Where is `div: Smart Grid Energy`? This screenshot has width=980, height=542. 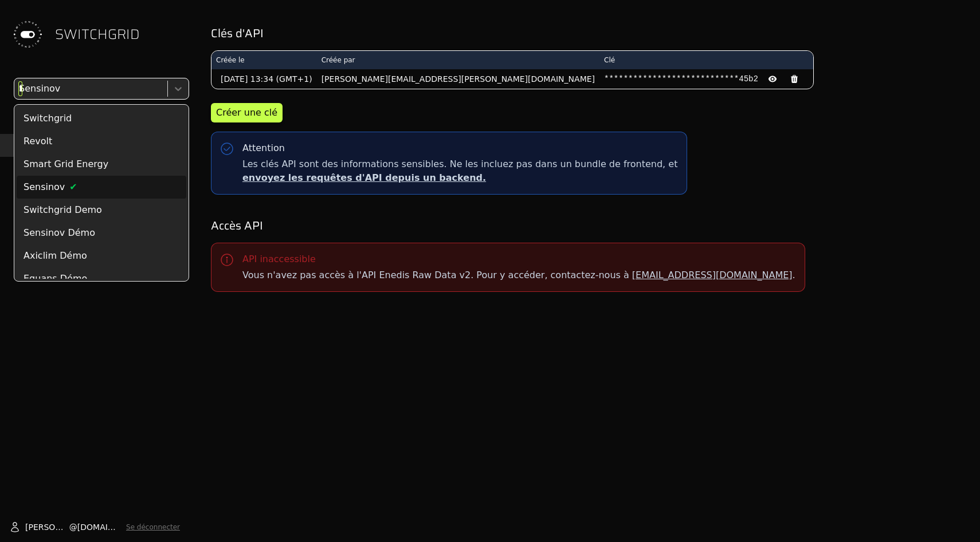 div: Smart Grid Energy is located at coordinates (102, 164).